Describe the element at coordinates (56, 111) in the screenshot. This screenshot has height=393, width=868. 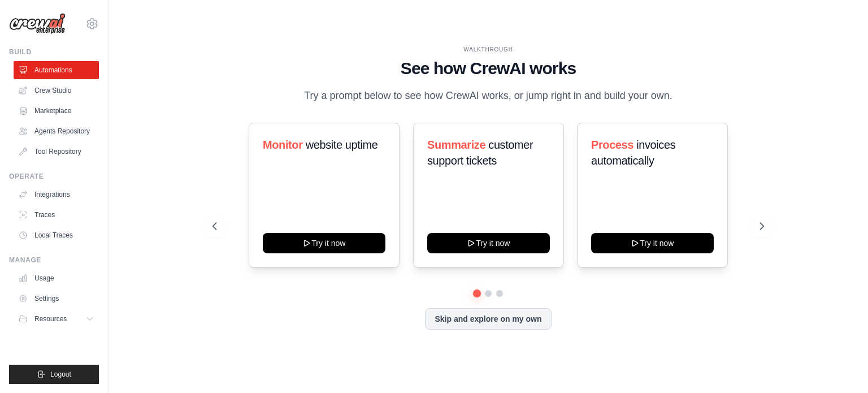
I see `a: Marketplace` at that location.